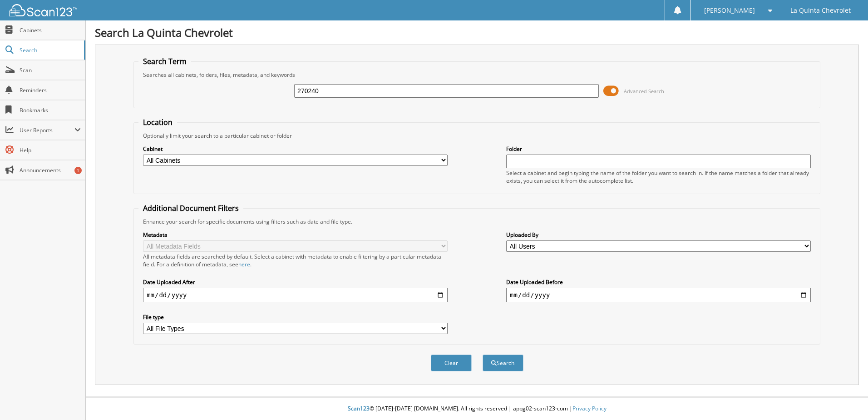 The height and width of the screenshot is (420, 868). Describe the element at coordinates (658, 177) in the screenshot. I see `div: Select a cabinet and begin typing the name of the folder you want to search in. If the name match...` at that location.